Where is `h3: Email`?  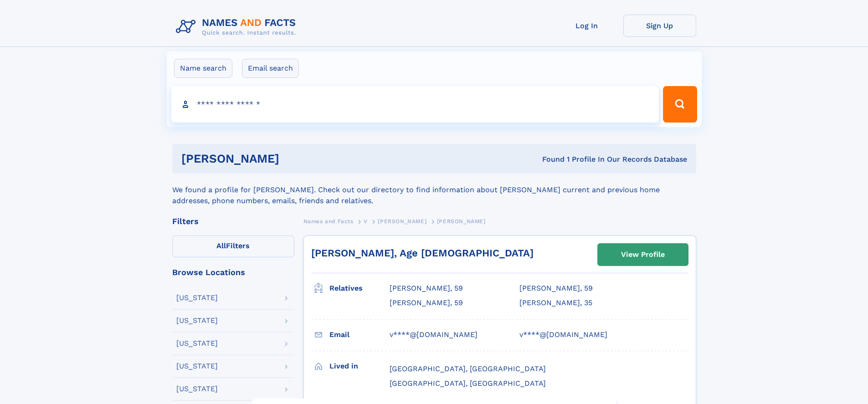
h3: Email is located at coordinates (359, 335).